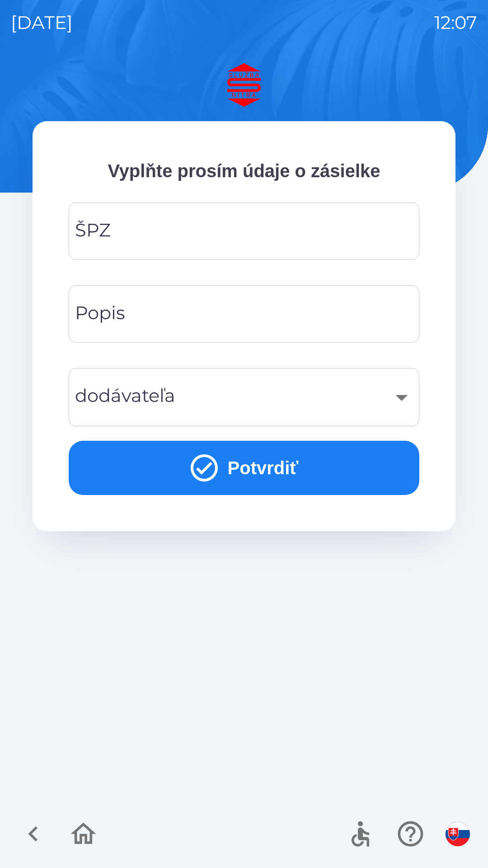 This screenshot has height=868, width=488. I want to click on img: Logo, so click(244, 85).